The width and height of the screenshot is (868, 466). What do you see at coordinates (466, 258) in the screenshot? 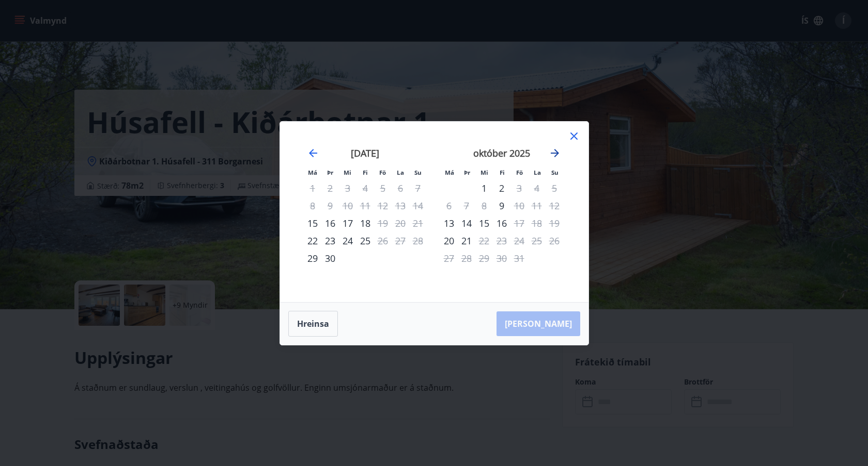
I see `td: Not available. þriðjudagur, 28. október 2025` at bounding box center [466, 258].